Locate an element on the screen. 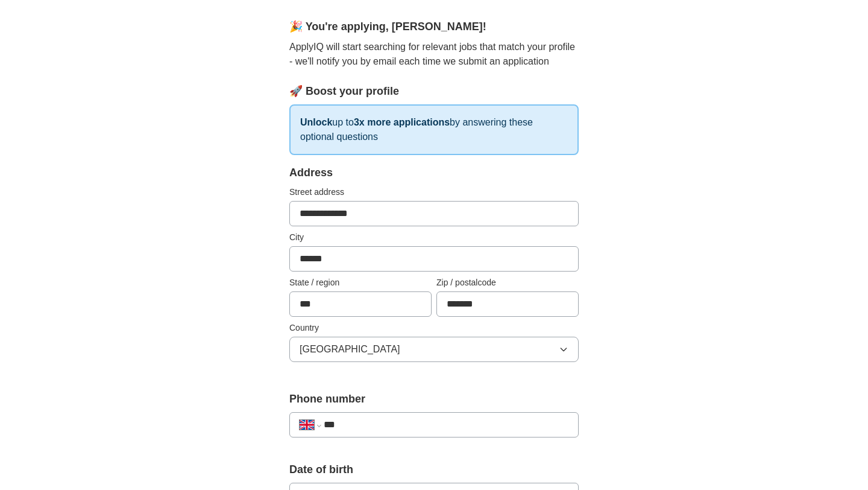 Image resolution: width=868 pixels, height=490 pixels. label: Country is located at coordinates (434, 327).